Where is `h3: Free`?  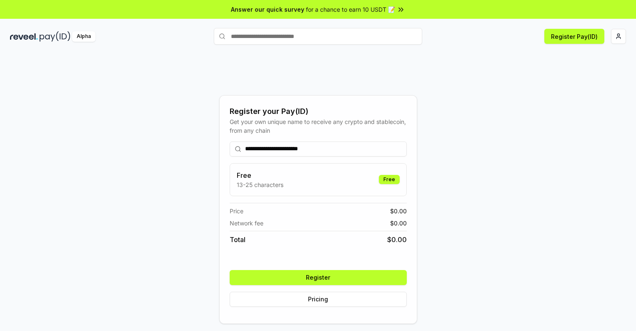 h3: Free is located at coordinates (260, 175).